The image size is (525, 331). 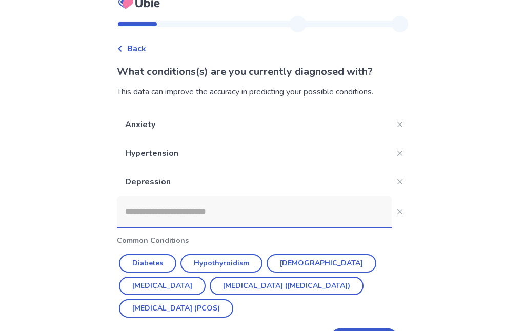 What do you see at coordinates (254, 154) in the screenshot?
I see `p: Hypertension` at bounding box center [254, 154].